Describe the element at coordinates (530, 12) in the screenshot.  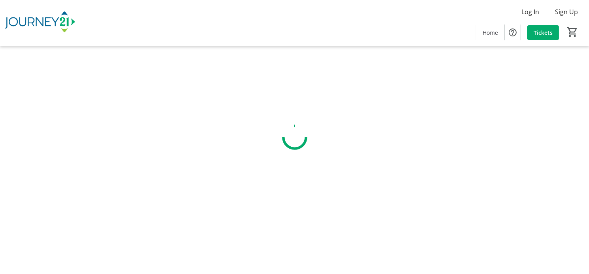
I see `button: Log In` at that location.